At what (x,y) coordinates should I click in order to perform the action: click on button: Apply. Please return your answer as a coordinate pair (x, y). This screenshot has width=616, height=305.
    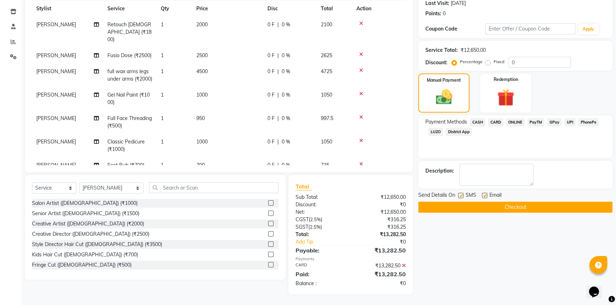
    Looking at the image, I should click on (588, 29).